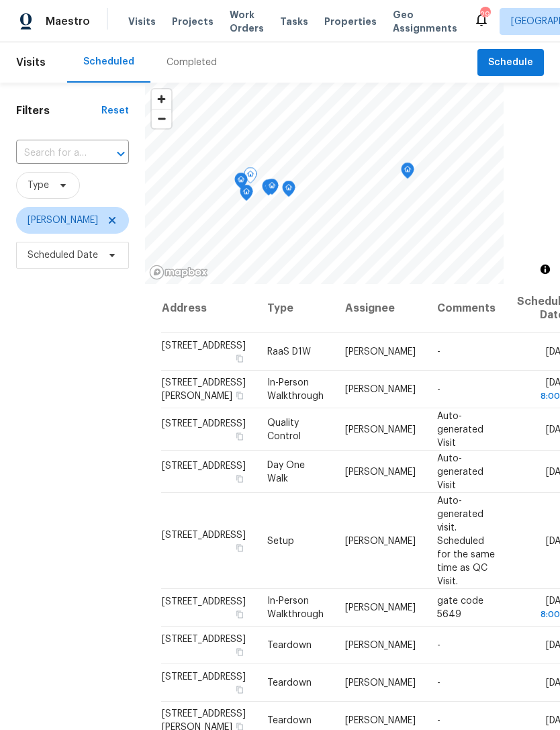 The image size is (560, 730). I want to click on span: Quality Control, so click(284, 429).